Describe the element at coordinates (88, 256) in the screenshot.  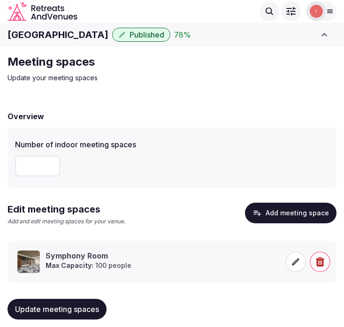
I see `h3: Symphony Room` at that location.